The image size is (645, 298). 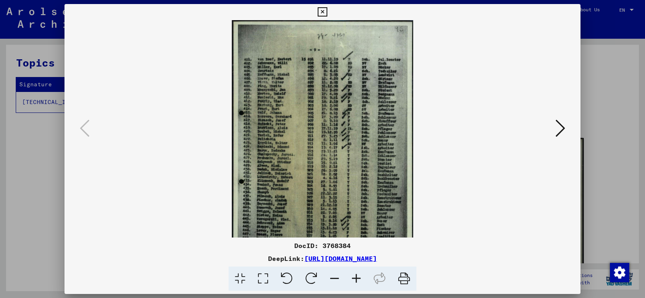 What do you see at coordinates (323, 149) in the screenshot?
I see `img: 001.jpg` at bounding box center [323, 149].